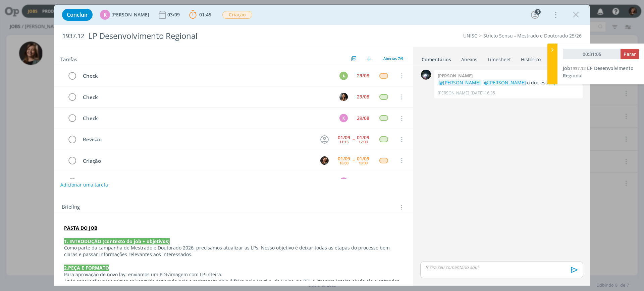  Describe the element at coordinates (508, 83) in the screenshot. I see `p: o doc está .` at that location.